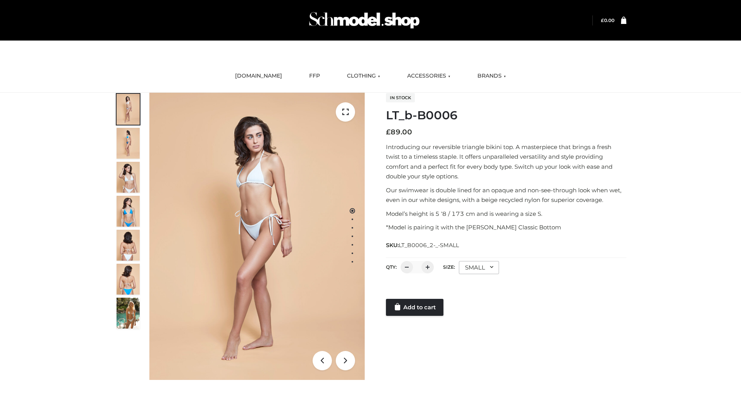 The height and width of the screenshot is (417, 741). Describe the element at coordinates (429, 76) in the screenshot. I see `a: ACCESSORIES` at that location.